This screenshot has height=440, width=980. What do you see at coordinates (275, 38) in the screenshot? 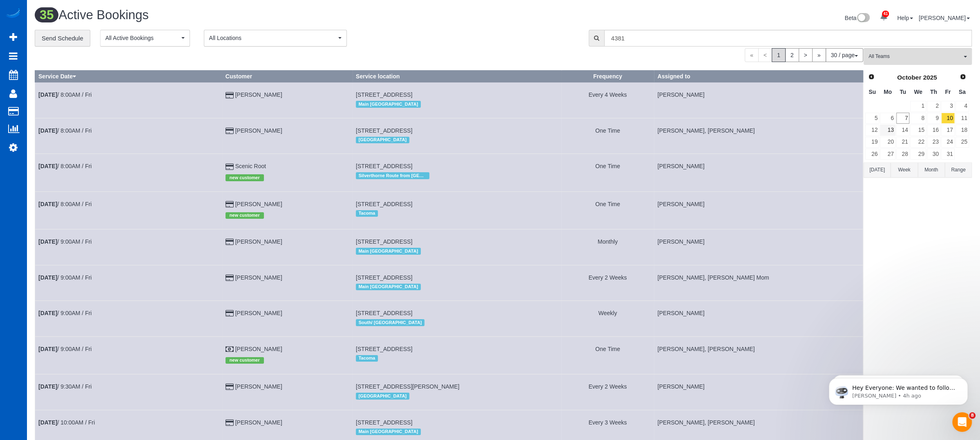
I see `button: All Locations` at bounding box center [275, 38].